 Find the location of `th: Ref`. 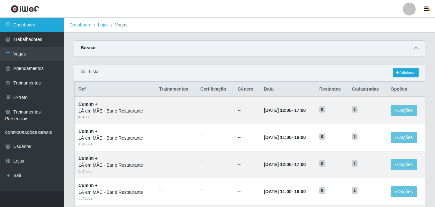

th: Ref is located at coordinates (115, 89).